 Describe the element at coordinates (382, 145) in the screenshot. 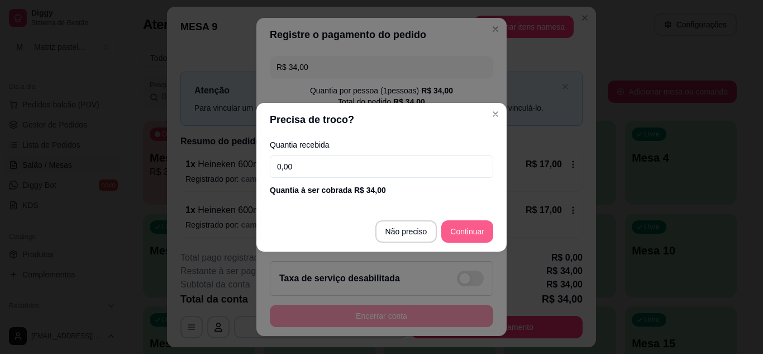

I see `label: Quantia recebida` at that location.